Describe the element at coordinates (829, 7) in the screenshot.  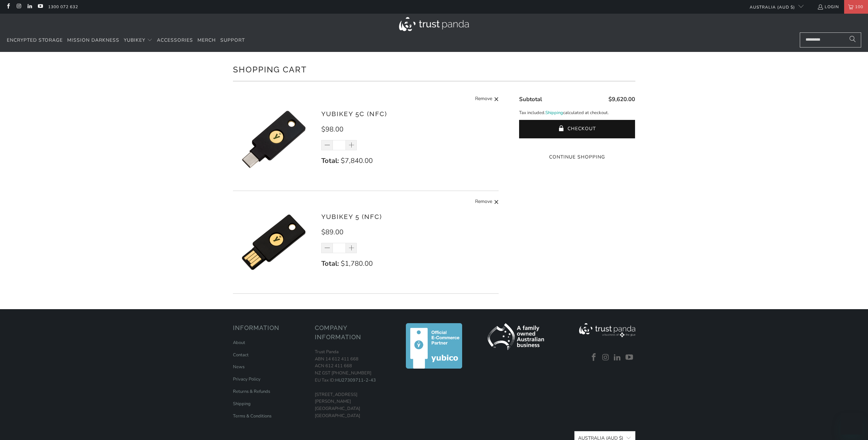
I see `a: Login` at that location.